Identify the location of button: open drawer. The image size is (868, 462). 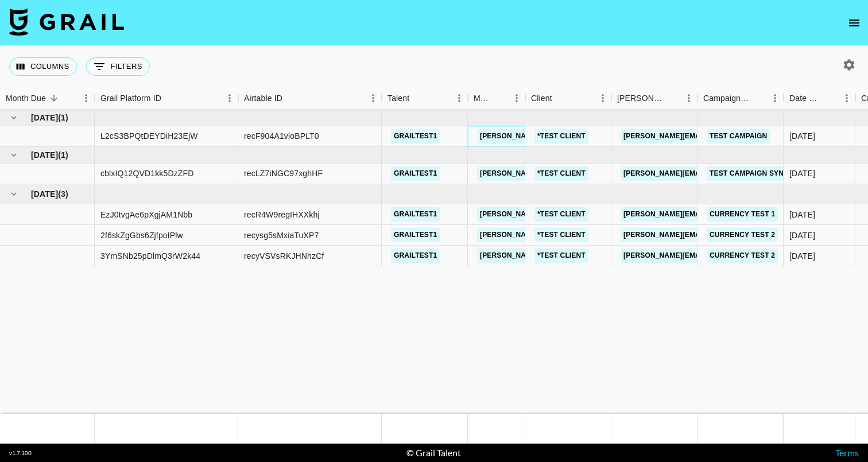
(854, 23).